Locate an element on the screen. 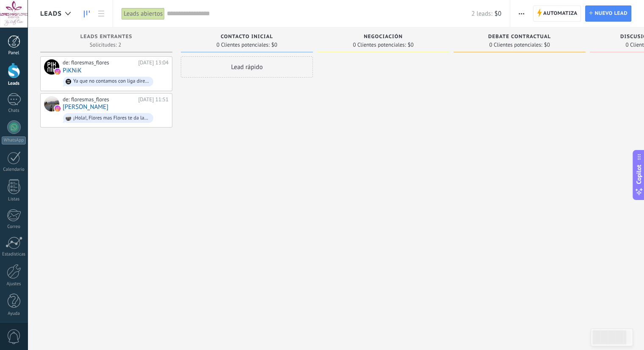 The width and height of the screenshot is (644, 350). div: Ya que no contamos con liga directa! is located at coordinates (111, 81).